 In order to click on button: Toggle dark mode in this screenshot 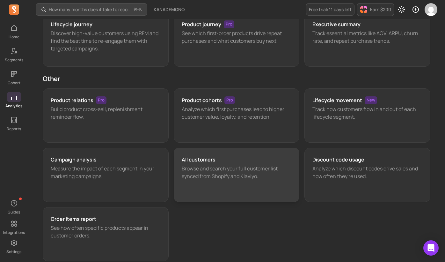, I will do `click(402, 10)`.